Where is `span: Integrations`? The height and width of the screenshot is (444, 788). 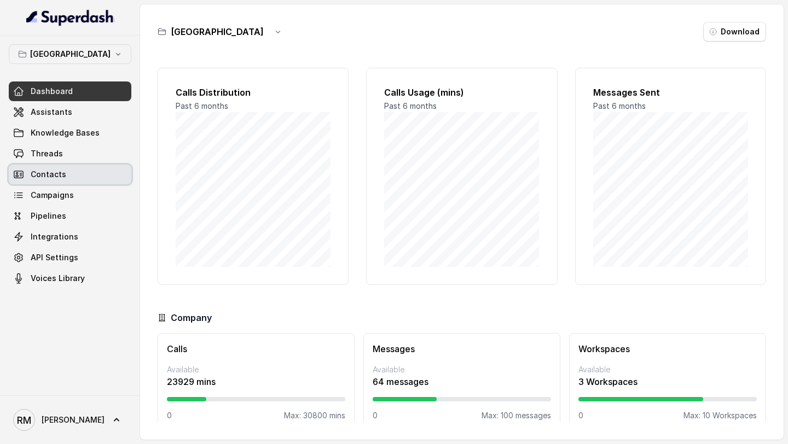 span: Integrations is located at coordinates (54, 237).